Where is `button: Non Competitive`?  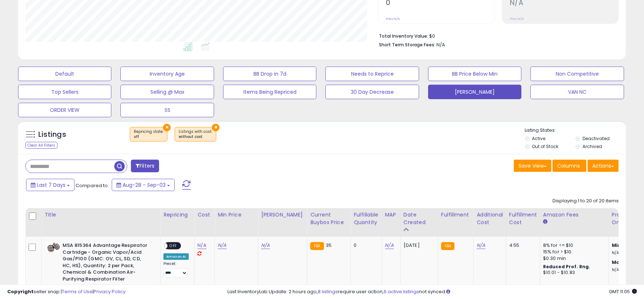
button: Non Competitive is located at coordinates (577, 74).